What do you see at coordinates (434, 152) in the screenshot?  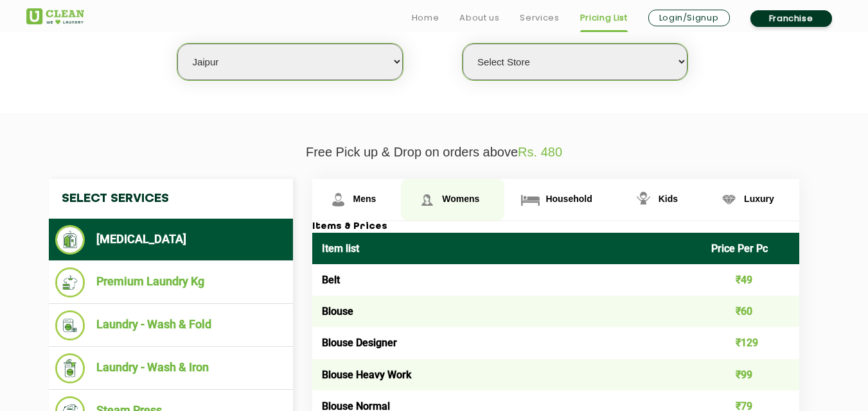 I see `p: Free Pick up & Drop on orders above` at bounding box center [434, 152].